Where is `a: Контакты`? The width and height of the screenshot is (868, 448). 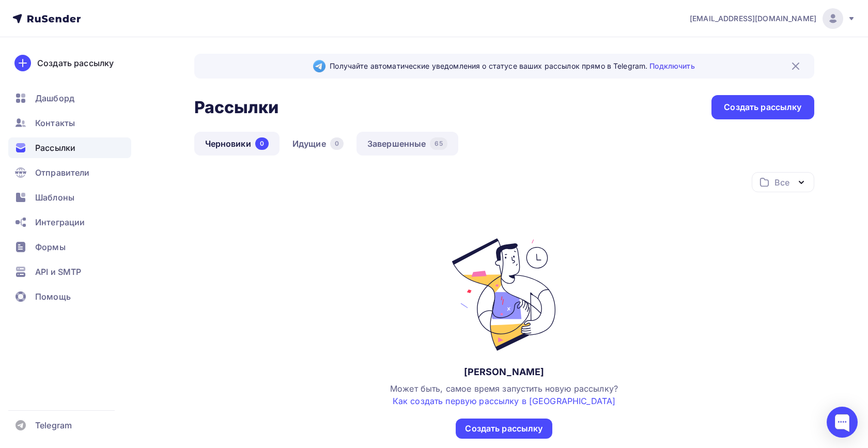
a: Контакты is located at coordinates (70, 123).